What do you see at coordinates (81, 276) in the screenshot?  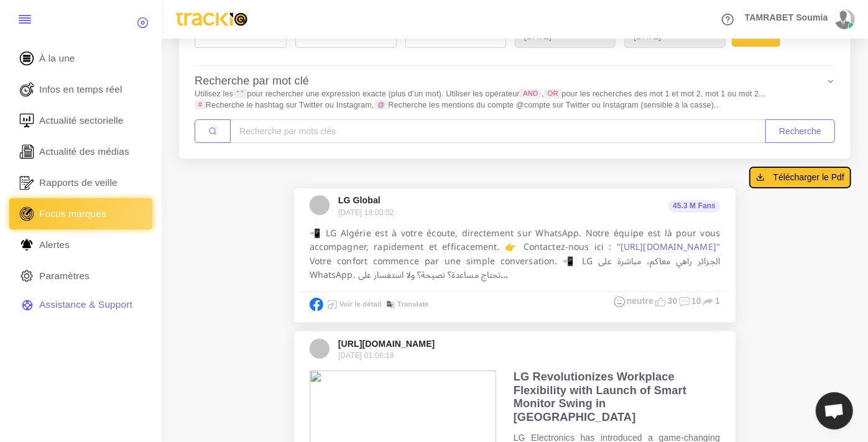 I see `a: Paramètres` at bounding box center [81, 276].